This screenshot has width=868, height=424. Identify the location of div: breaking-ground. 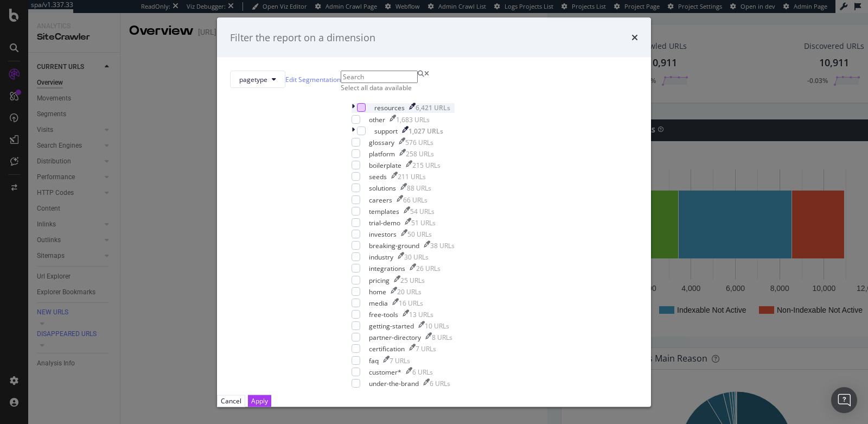
(394, 245).